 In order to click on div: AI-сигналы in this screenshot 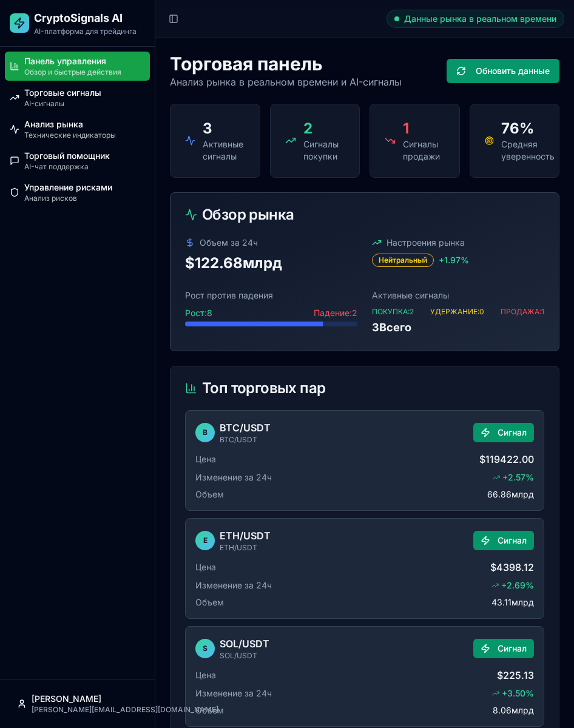, I will do `click(84, 104)`.